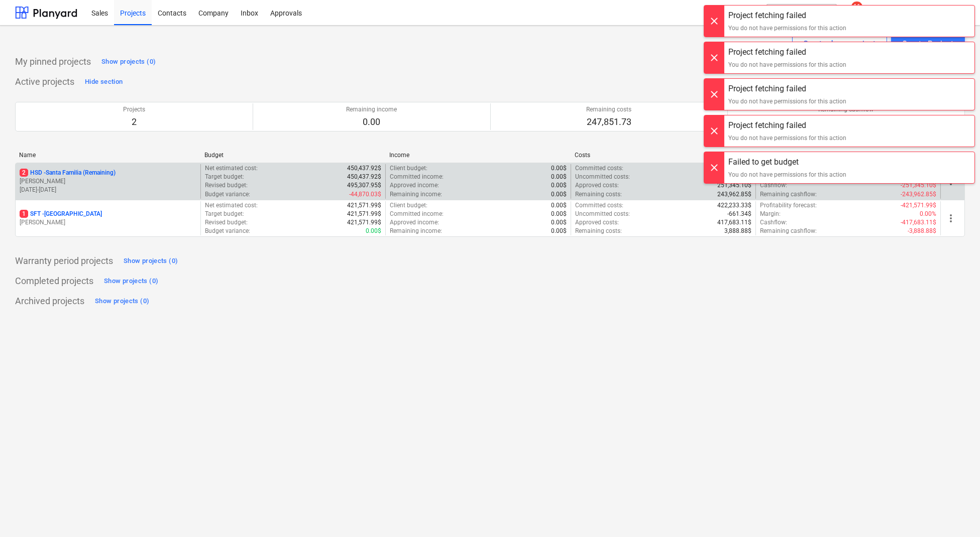 This screenshot has width=980, height=537. Describe the element at coordinates (918, 222) in the screenshot. I see `p: -417,683.11$` at that location.